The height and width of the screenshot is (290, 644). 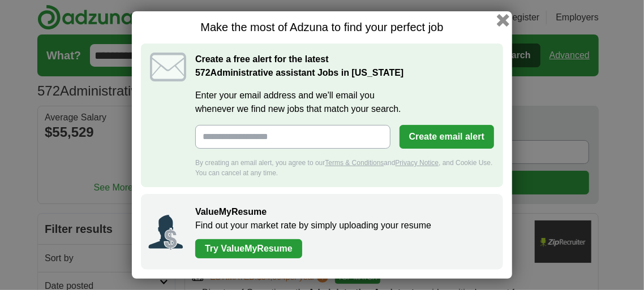 What do you see at coordinates (345, 66) in the screenshot?
I see `h2: Create a free alert for the latest` at bounding box center [345, 66].